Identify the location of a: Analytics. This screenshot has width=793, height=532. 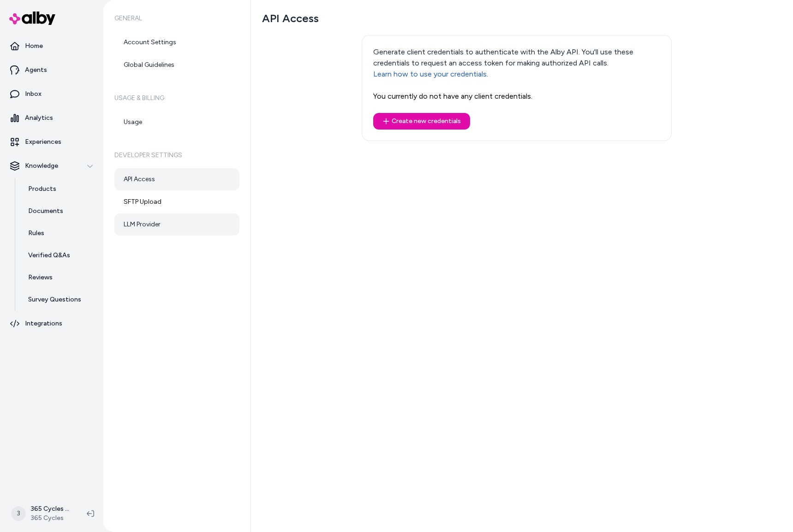
(52, 118).